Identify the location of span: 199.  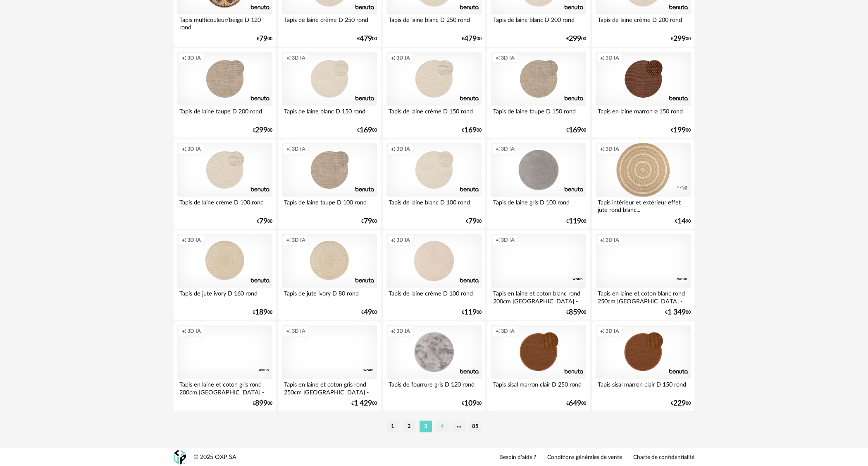
(679, 130).